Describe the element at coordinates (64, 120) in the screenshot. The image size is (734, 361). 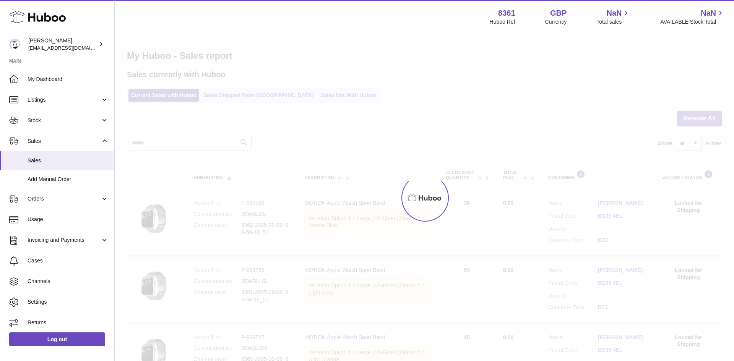
I see `span: Stock` at that location.